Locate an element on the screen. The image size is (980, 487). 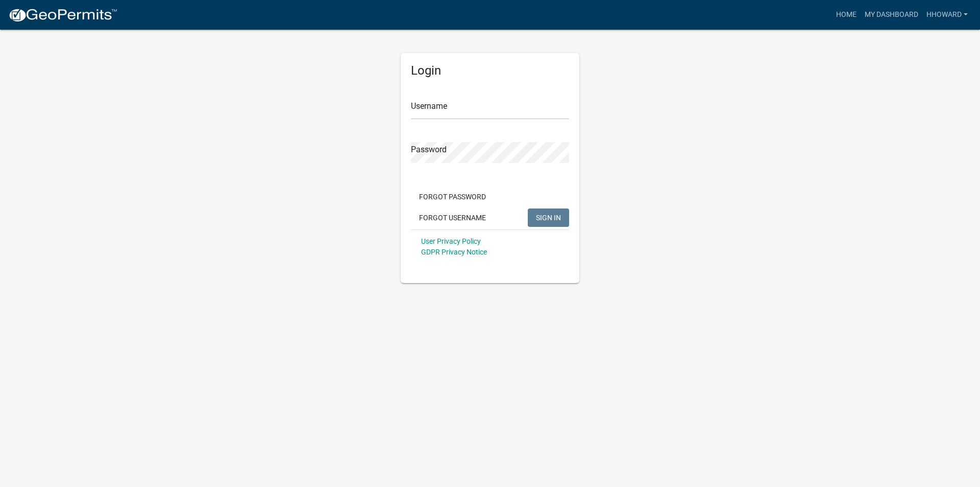
h5: Login is located at coordinates (490, 70).